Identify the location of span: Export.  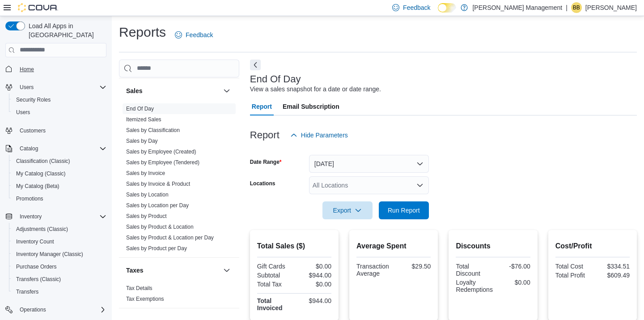
(348, 210).